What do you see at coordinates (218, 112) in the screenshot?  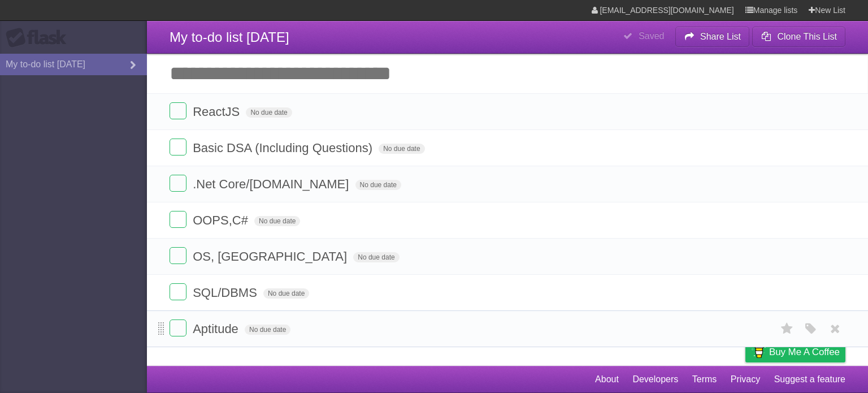 I see `span: ReactJS` at bounding box center [218, 112].